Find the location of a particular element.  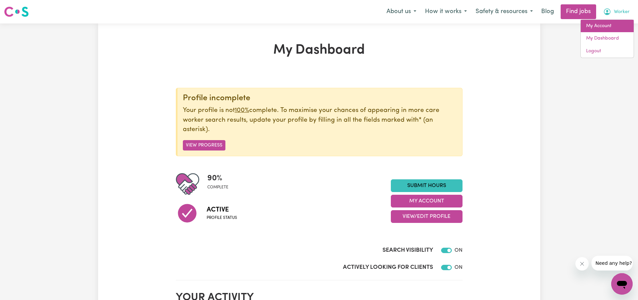

label: Search Visibility is located at coordinates (408, 250).